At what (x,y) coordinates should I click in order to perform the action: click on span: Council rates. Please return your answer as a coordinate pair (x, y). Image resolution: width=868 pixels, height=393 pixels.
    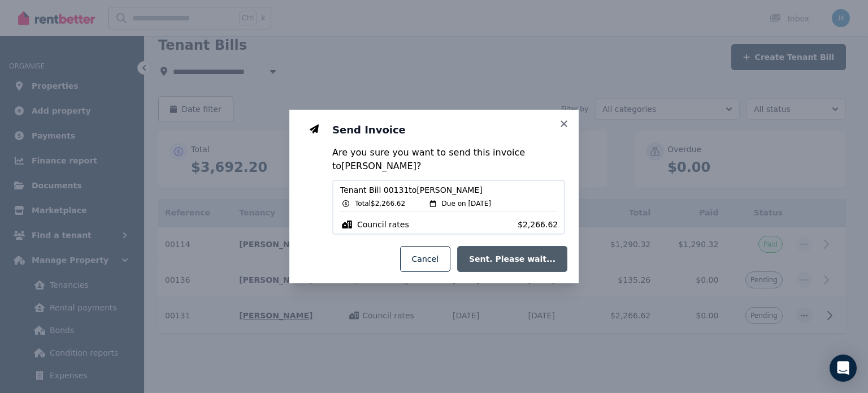
    Looking at the image, I should click on (383, 225).